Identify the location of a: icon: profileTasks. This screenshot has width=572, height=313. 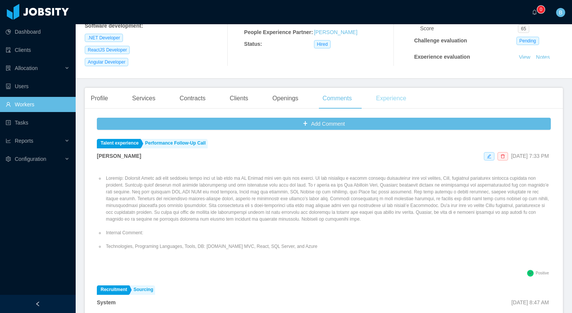
(37, 122).